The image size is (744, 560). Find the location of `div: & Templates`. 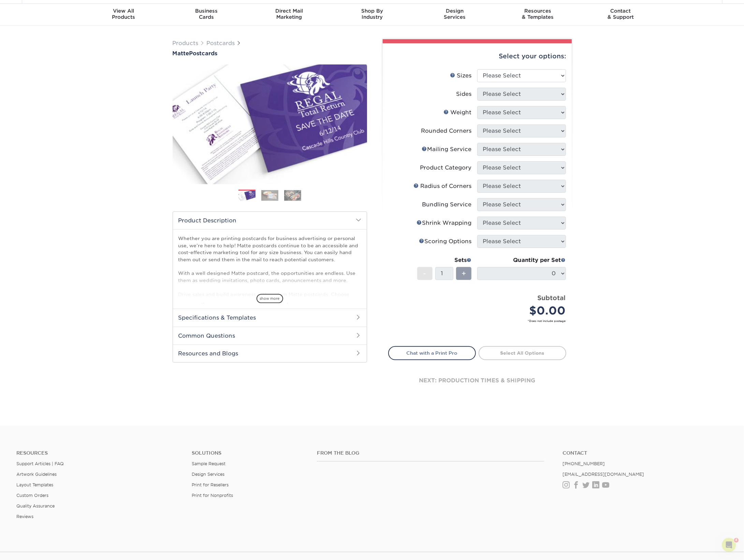

div: & Templates is located at coordinates (538, 14).